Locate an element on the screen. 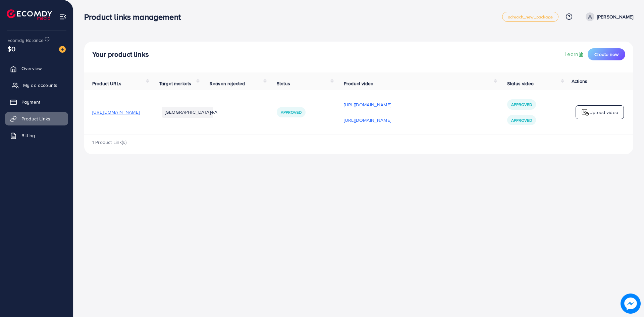  span: Overview is located at coordinates (32, 69).